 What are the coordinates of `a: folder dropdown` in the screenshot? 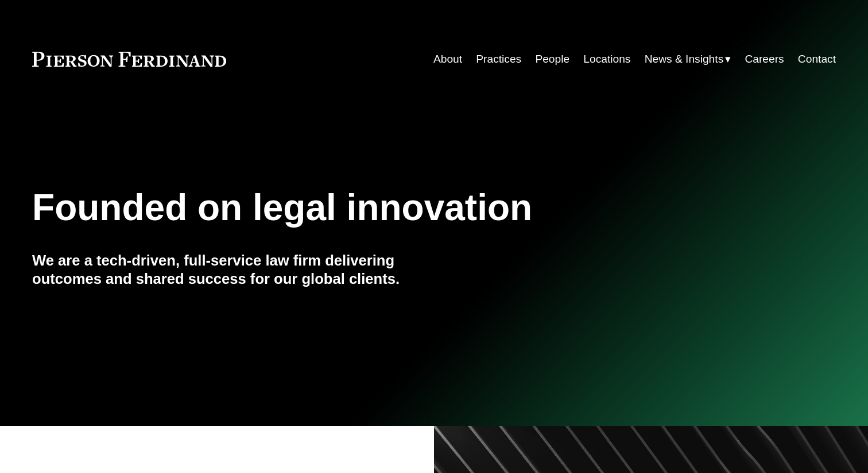 It's located at (688, 59).